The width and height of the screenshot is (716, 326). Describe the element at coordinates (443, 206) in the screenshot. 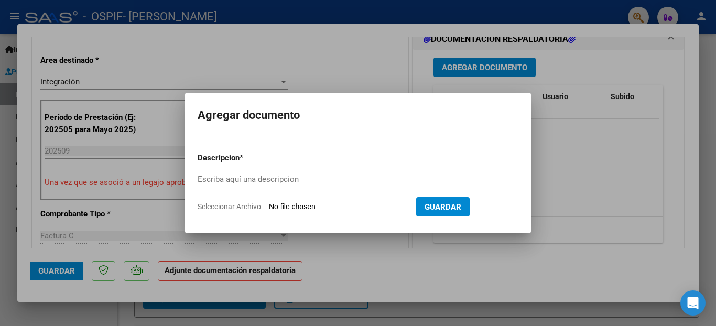

I see `button: Guardar` at that location.